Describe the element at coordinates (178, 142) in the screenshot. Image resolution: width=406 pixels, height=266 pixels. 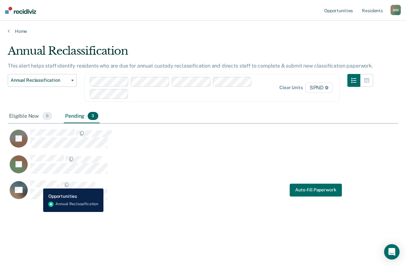
I see `div: CaseloadOpportunityCell-00449189` at that location.